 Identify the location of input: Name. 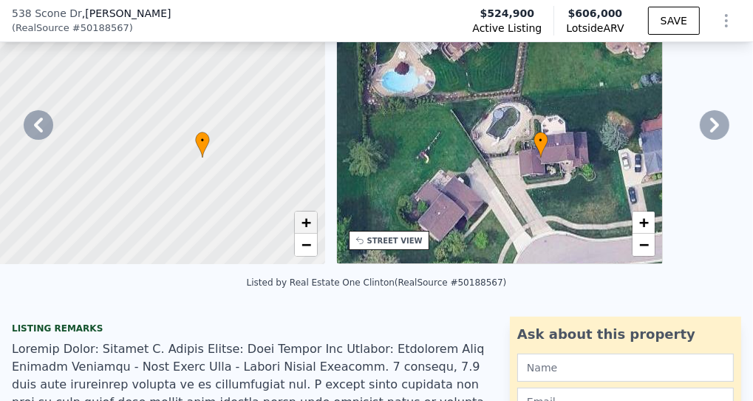
(625, 367).